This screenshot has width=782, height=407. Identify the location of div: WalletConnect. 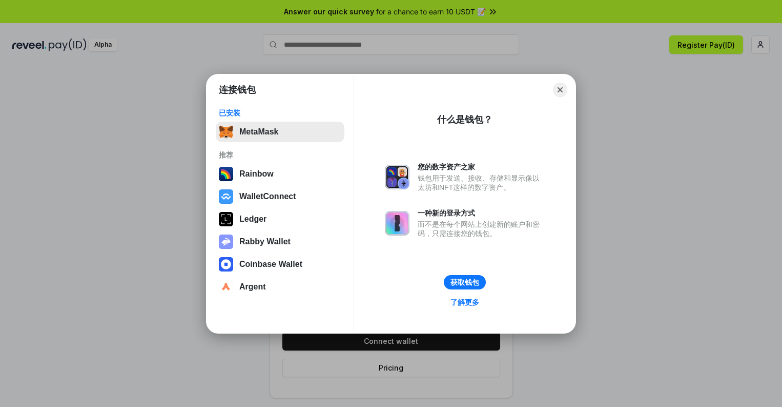
(268, 196).